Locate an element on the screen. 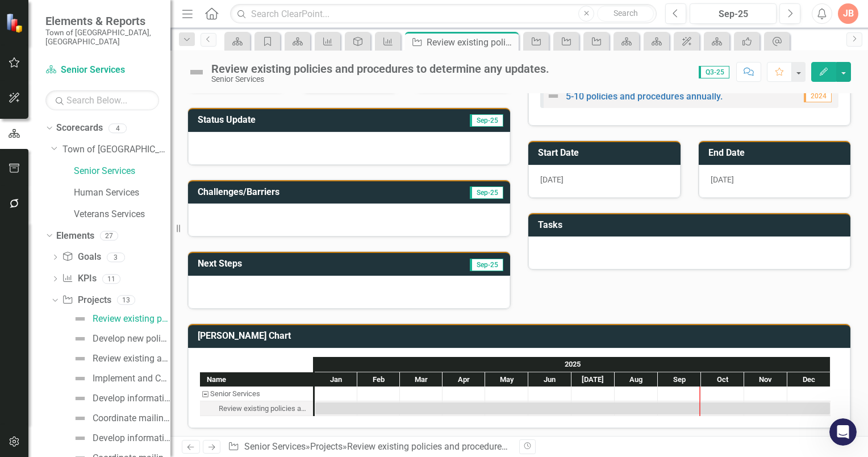 This screenshot has height=457, width=868. div: Jun is located at coordinates (550, 380).